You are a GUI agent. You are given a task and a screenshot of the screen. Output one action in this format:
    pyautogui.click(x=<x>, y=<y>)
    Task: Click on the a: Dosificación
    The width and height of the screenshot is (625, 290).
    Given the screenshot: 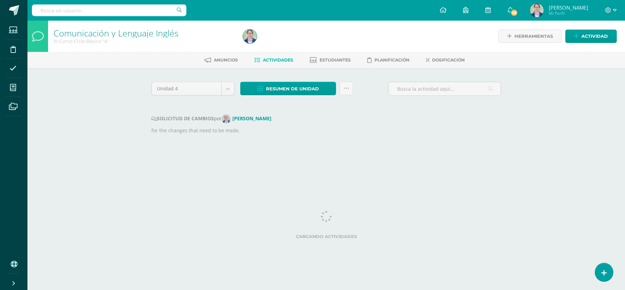 What is the action you would take?
    pyautogui.click(x=445, y=60)
    